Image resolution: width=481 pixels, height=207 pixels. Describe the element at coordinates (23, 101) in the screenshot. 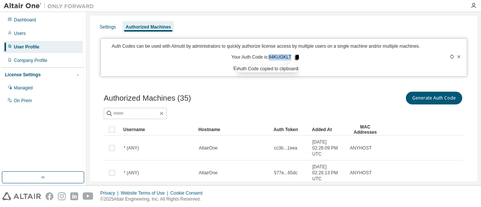

I see `div: On Prem` at that location.